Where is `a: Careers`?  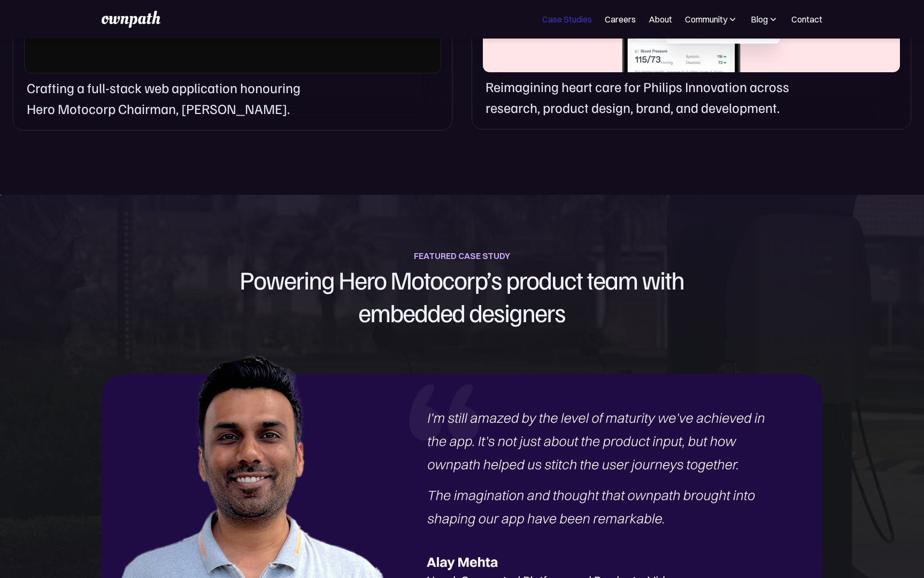 a: Careers is located at coordinates (620, 19).